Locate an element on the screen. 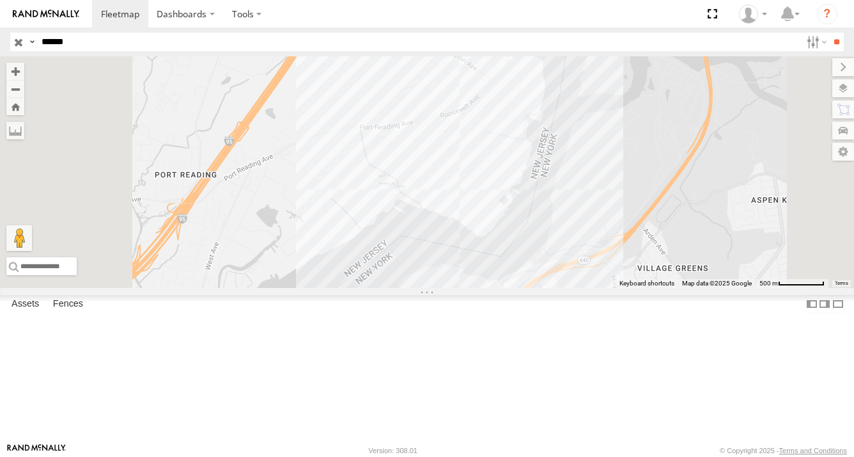  label: Dock Summary Table to the Right is located at coordinates (825, 304).